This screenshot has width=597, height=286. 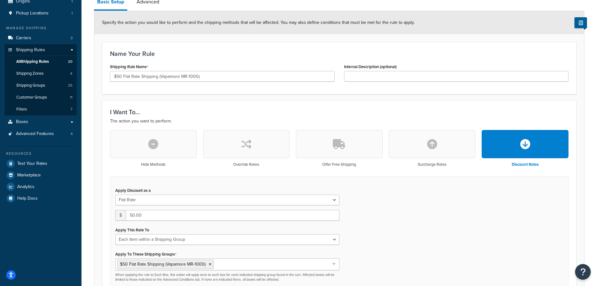 What do you see at coordinates (41, 187) in the screenshot?
I see `a: Analytics` at bounding box center [41, 187].